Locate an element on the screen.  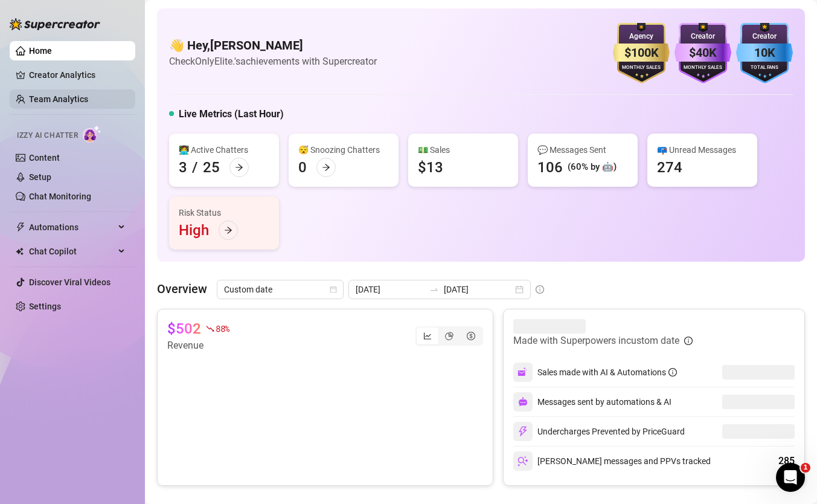
img: purple-badge-B9DA21FR.svg is located at coordinates (703, 53).